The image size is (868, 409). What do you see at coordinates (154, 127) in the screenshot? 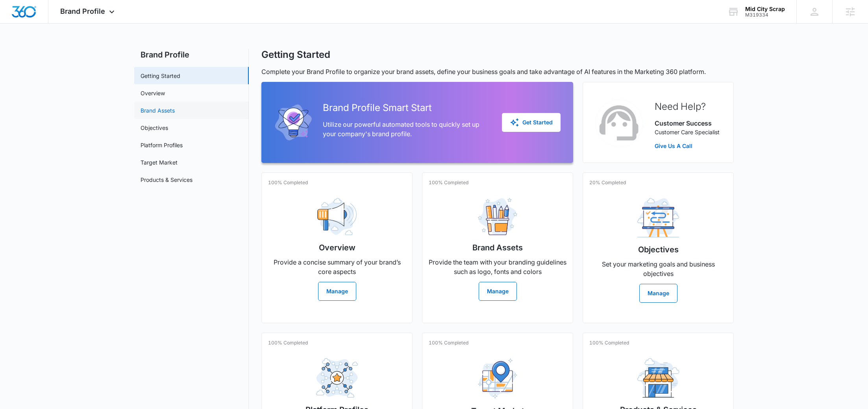
I see `a: Objectives` at bounding box center [154, 127].